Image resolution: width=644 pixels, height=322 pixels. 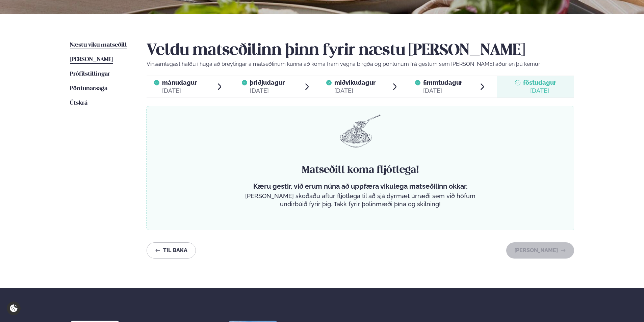 What do you see at coordinates (90, 74) in the screenshot?
I see `a: Prófílstillingar` at bounding box center [90, 74].